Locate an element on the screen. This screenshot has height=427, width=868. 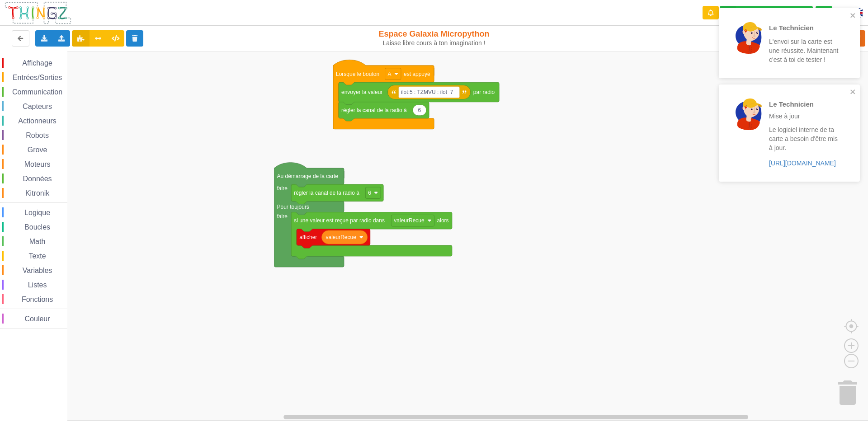
span: Actionneurs is located at coordinates (37, 121).